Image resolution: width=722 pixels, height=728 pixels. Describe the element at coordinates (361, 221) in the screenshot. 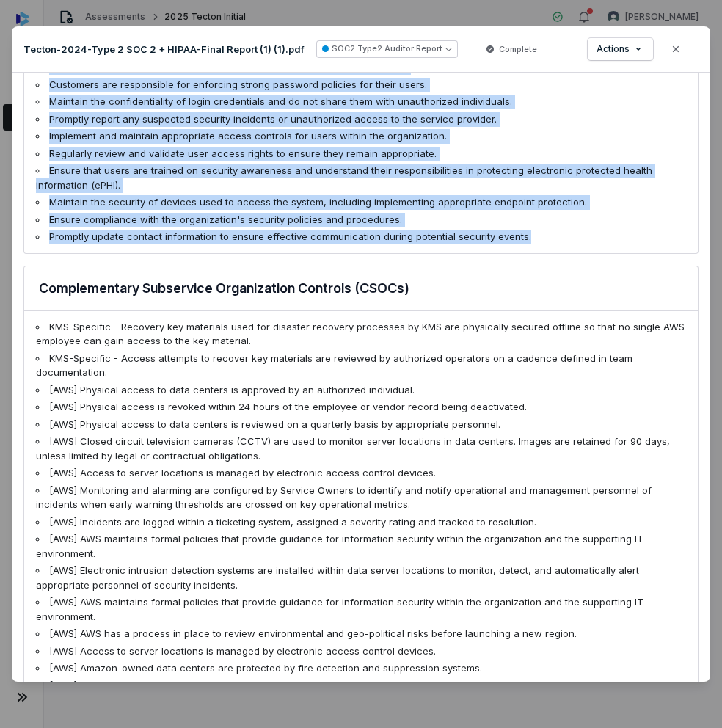

I see `li: Ensure compliance with the organization's security policies and procedures.` at that location.